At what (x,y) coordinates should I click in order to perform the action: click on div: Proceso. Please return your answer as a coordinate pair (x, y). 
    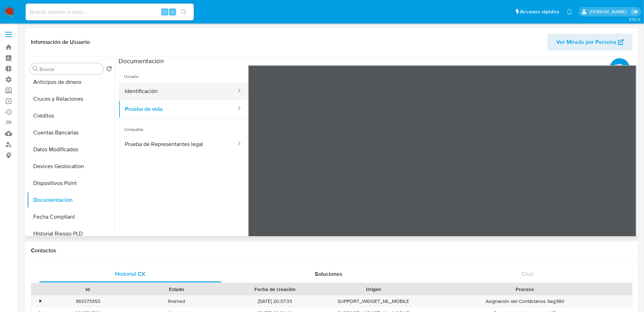
    Looking at the image, I should click on (525, 289).